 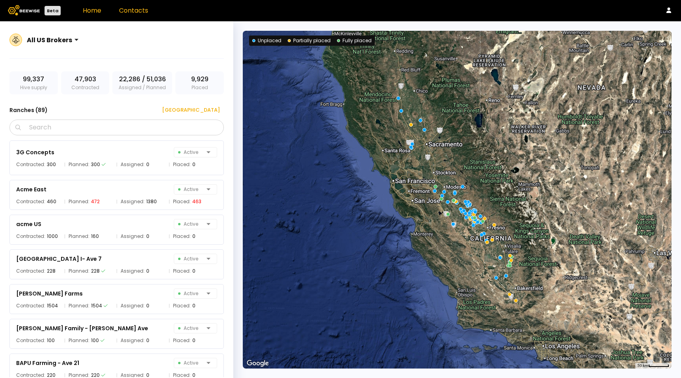 What do you see at coordinates (309, 41) in the screenshot?
I see `div: Partially placed` at bounding box center [309, 41].